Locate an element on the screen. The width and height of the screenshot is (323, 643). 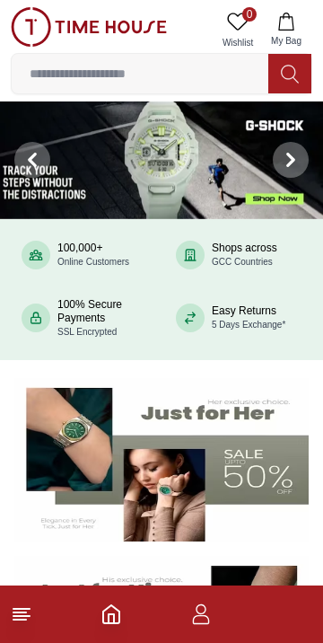
span: SSL Encrypted is located at coordinates (87, 331).